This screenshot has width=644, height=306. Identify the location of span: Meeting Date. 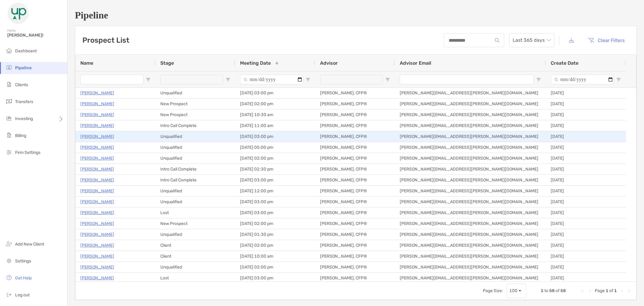
(255, 63).